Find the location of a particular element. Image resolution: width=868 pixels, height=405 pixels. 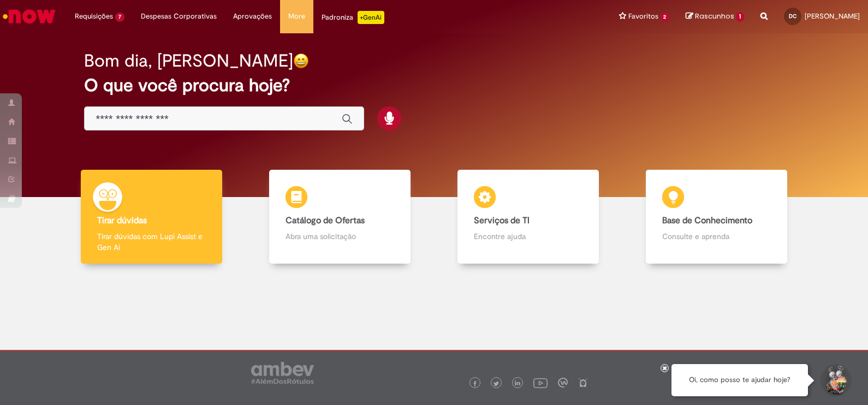

h2: O que você procura hoje? is located at coordinates (434, 85).